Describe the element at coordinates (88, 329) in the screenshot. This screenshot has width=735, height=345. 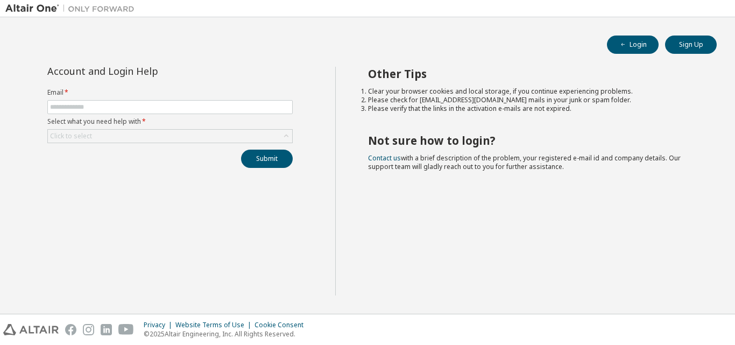
I see `img: instagram.svg` at that location.